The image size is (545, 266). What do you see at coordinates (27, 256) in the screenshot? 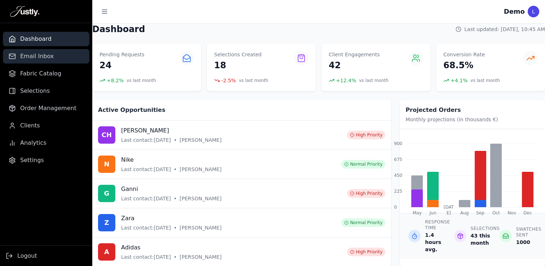
I see `span: Logout` at bounding box center [27, 256].